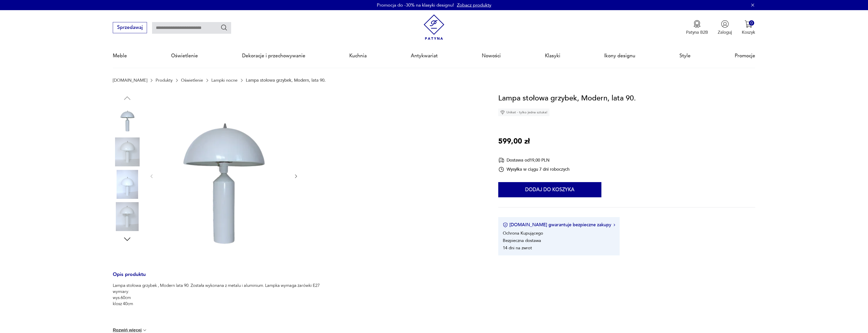 Image resolution: width=868 pixels, height=333 pixels. What do you see at coordinates (517, 248) in the screenshot?
I see `li: 14 dni na zwrot` at bounding box center [517, 248].